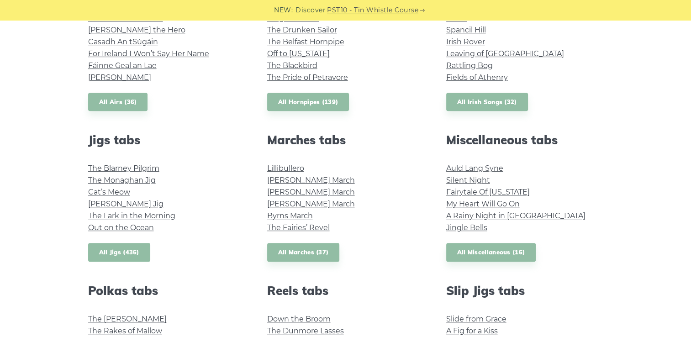  Describe the element at coordinates (308, 102) in the screenshot. I see `a: All Hornpipes (139)` at that location.